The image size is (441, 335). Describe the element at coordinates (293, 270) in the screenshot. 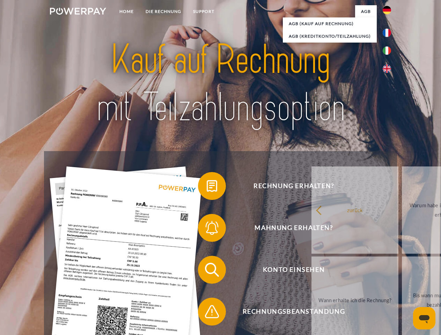

I see `span: Konto einsehen` at that location.